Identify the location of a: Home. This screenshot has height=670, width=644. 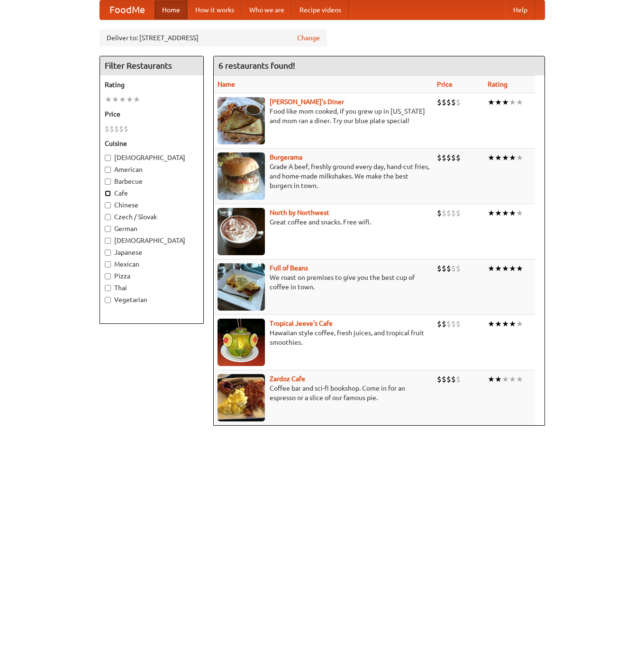
(171, 10).